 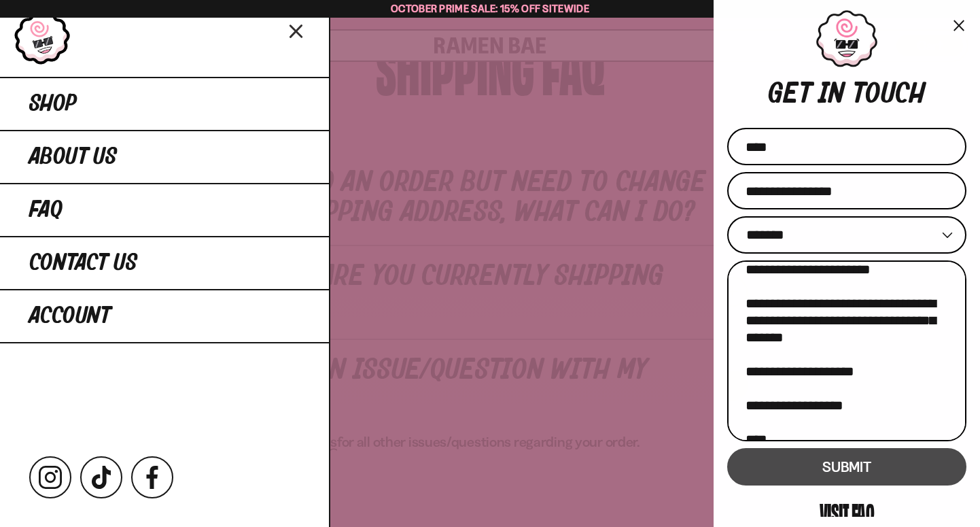 I want to click on div: touch, so click(x=889, y=96).